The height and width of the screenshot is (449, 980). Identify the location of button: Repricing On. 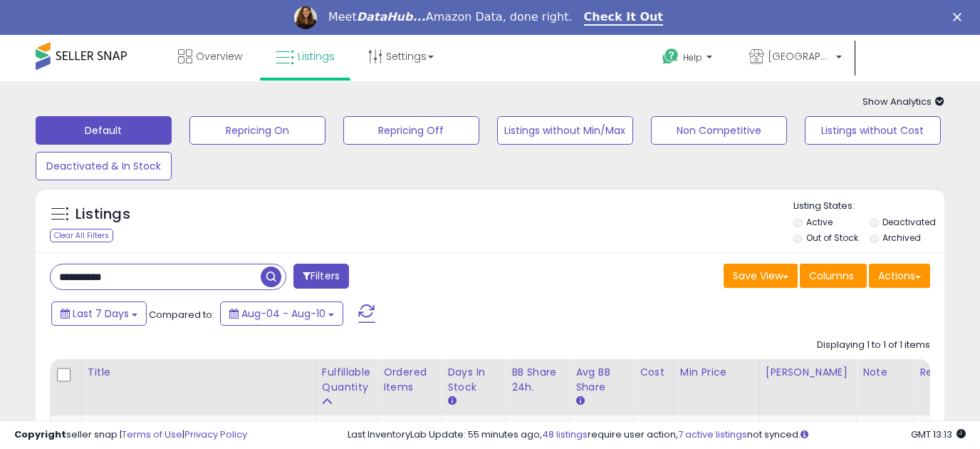
(257, 130).